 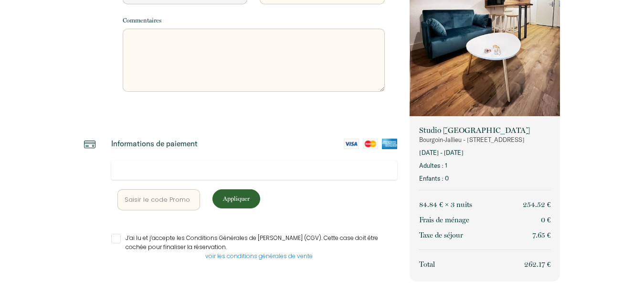 I want to click on img: mastercard, so click(x=371, y=144).